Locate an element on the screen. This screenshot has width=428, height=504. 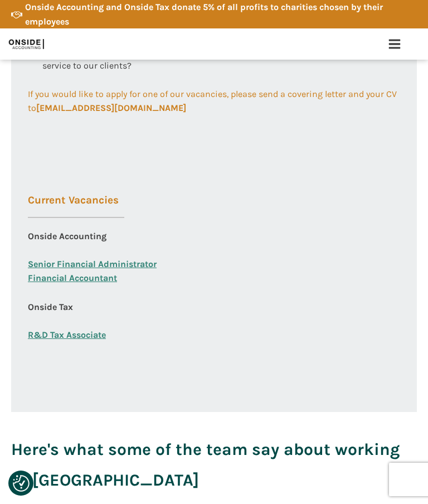
a: R&D Tax Associate is located at coordinates (67, 335).